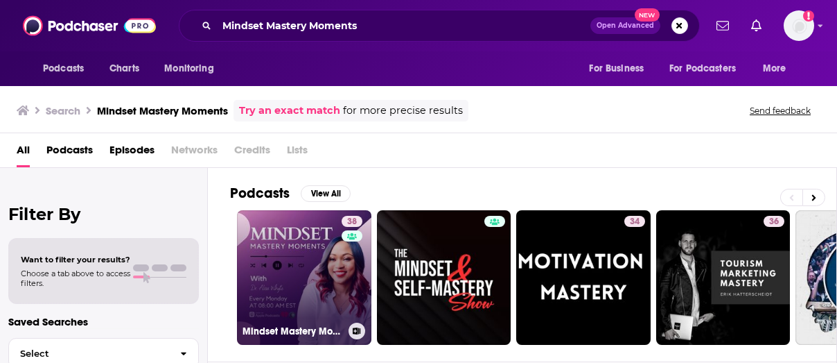  Describe the element at coordinates (252, 153) in the screenshot. I see `span: Credits` at that location.